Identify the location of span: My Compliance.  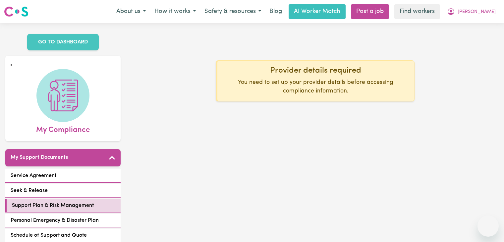
(63, 129).